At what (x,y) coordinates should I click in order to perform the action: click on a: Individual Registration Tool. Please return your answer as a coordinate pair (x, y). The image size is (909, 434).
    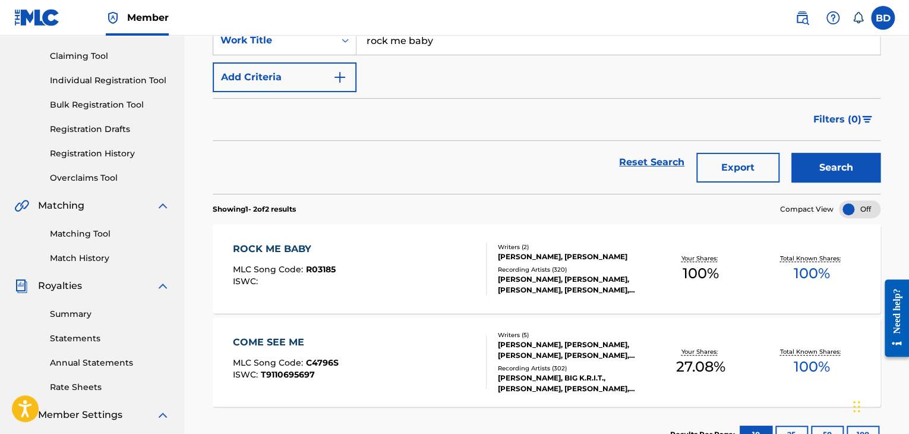
    Looking at the image, I should click on (110, 80).